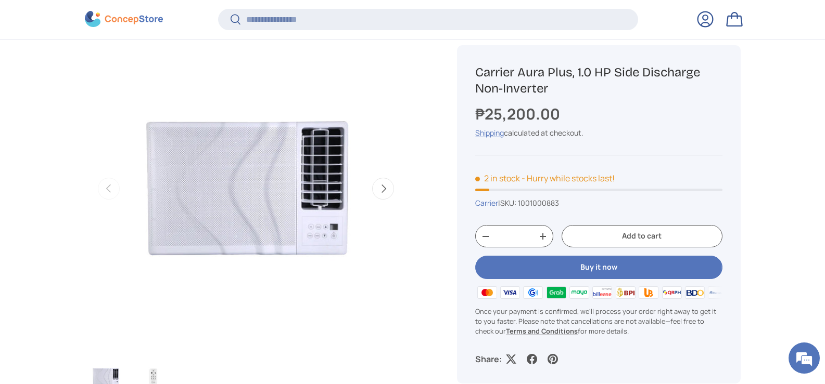 The height and width of the screenshot is (384, 825). Describe the element at coordinates (598, 268) in the screenshot. I see `button: Buy it now` at that location.